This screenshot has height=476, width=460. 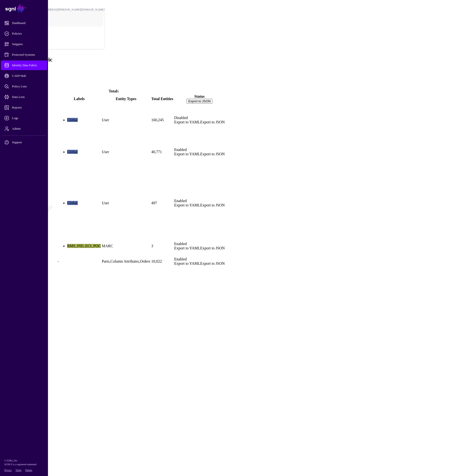 I want to click on a: SGNL, so click(x=24, y=8).